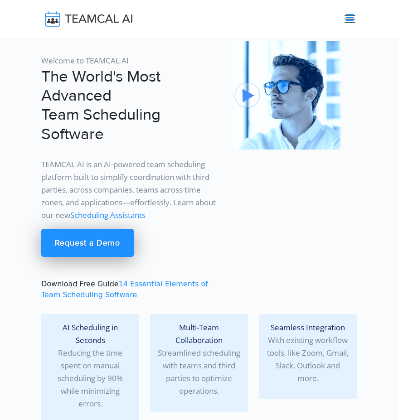 Image resolution: width=398 pixels, height=420 pixels. I want to click on a: Scheduling Assistants, so click(108, 215).